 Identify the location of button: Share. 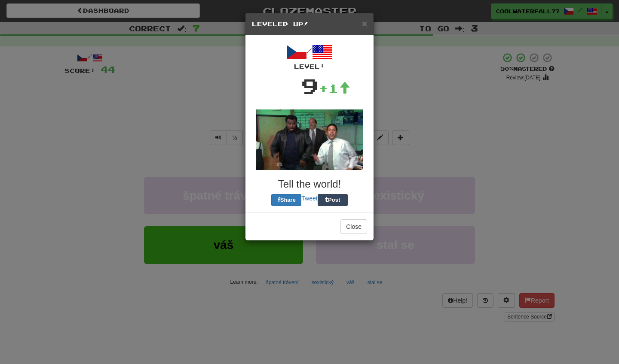
(286, 200).